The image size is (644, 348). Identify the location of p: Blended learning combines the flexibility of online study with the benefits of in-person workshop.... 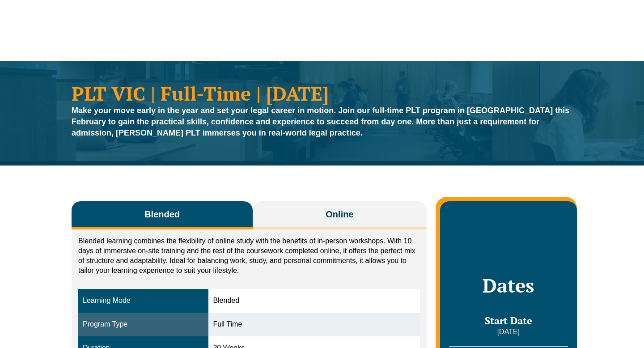
(249, 256).